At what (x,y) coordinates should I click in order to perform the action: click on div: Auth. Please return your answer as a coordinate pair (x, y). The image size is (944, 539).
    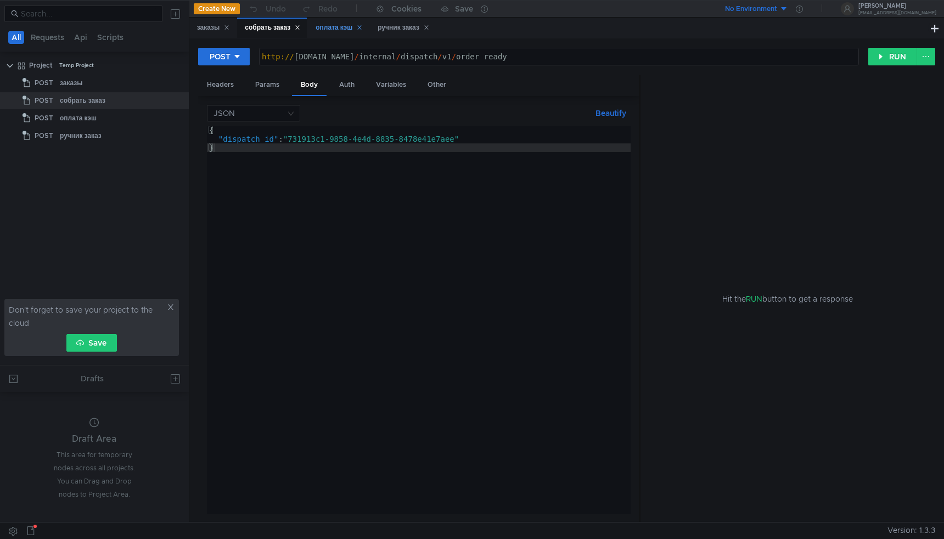
    Looking at the image, I should click on (347, 85).